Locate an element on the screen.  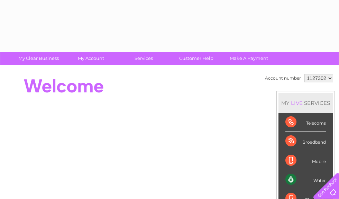
a: My Account is located at coordinates (91, 58).